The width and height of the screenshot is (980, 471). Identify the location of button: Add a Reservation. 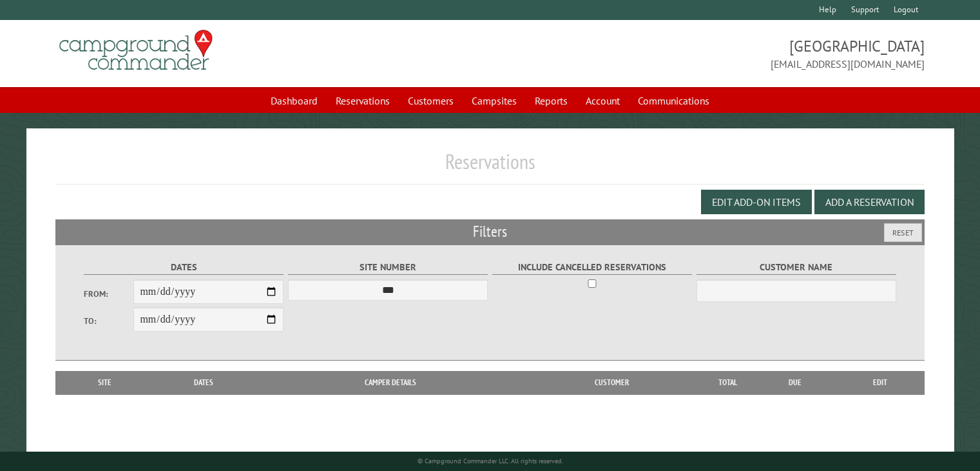
(869, 202).